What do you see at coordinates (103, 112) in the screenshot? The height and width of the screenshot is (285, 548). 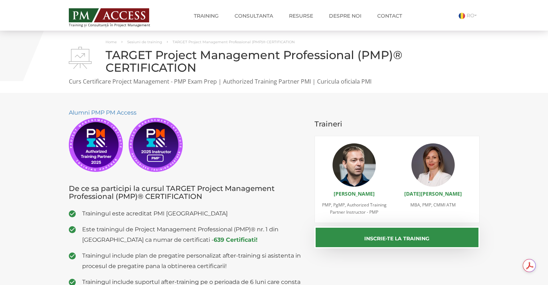 I see `a: Alumni PMP PM Access` at bounding box center [103, 112].